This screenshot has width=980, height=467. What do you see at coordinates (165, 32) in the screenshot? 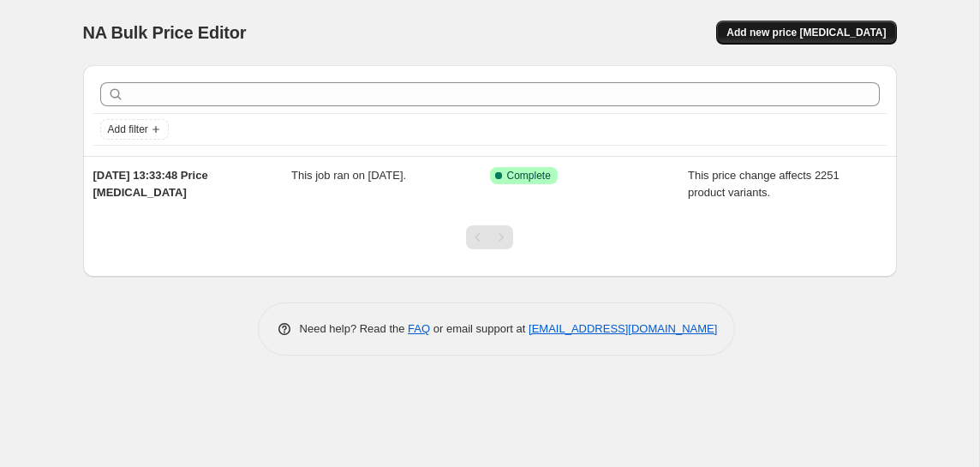
I see `span: NA Bulk Price Editor` at bounding box center [165, 32].